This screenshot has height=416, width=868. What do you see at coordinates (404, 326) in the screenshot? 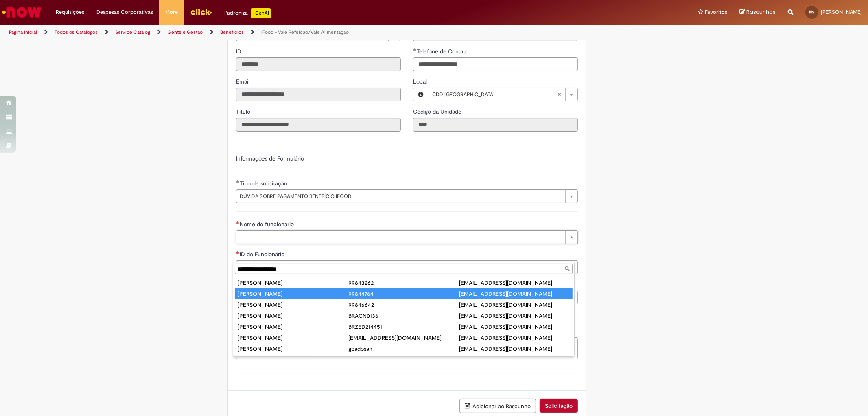
I see `div: BRZED214451` at bounding box center [404, 326].